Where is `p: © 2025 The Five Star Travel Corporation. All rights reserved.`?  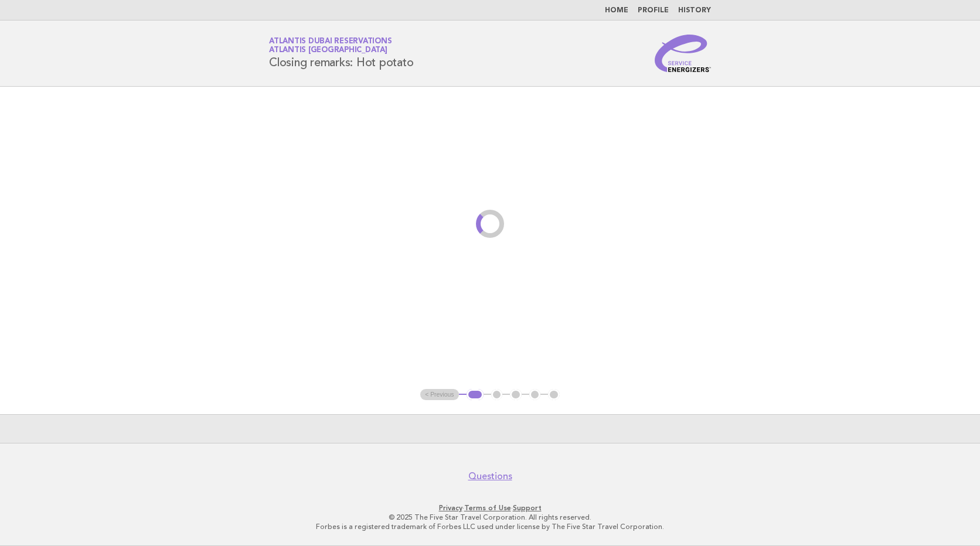
p: © 2025 The Five Star Travel Corporation. All rights reserved. is located at coordinates (490, 517).